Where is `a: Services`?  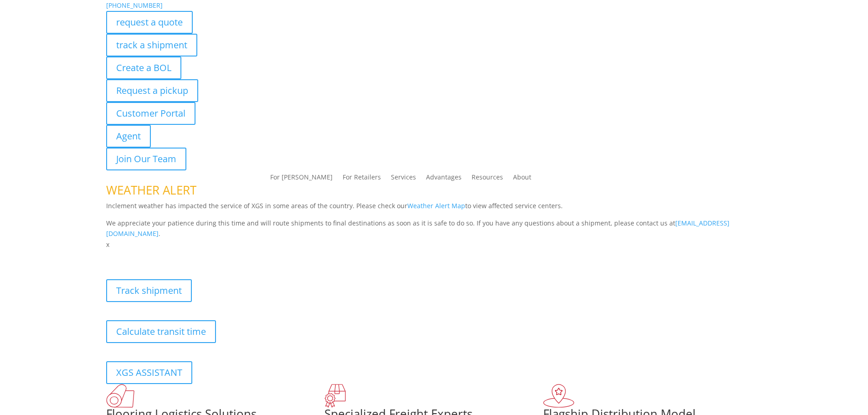
a: Services is located at coordinates (403, 179).